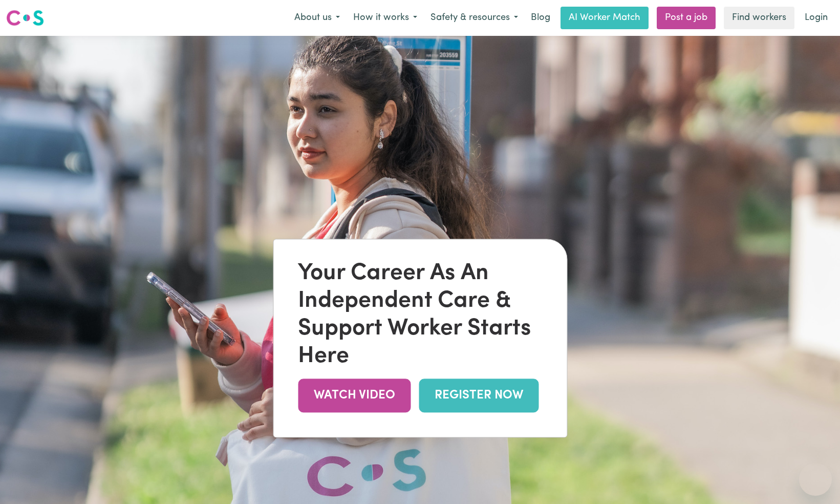 The width and height of the screenshot is (840, 504). I want to click on a: Find workers, so click(759, 18).